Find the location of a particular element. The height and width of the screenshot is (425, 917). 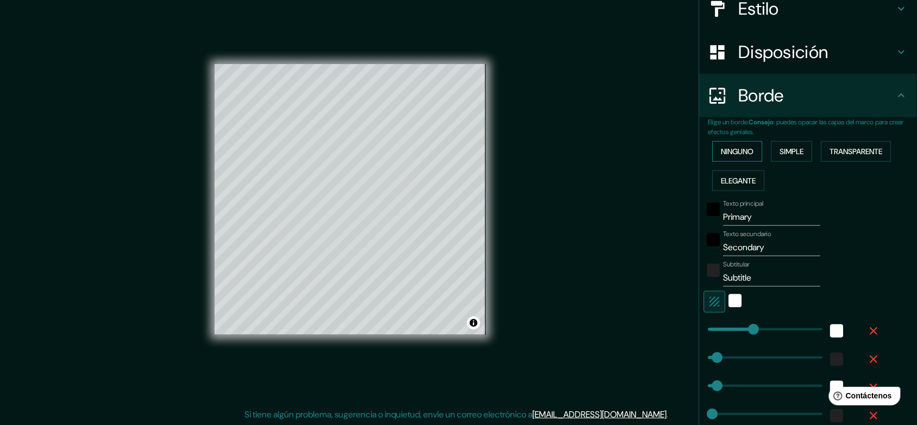

font: Transparente is located at coordinates (856, 152).